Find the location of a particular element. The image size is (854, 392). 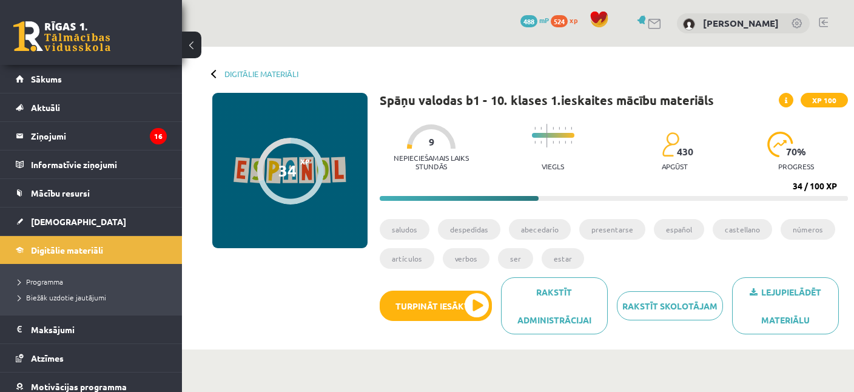

div: 34 is located at coordinates (287, 170).